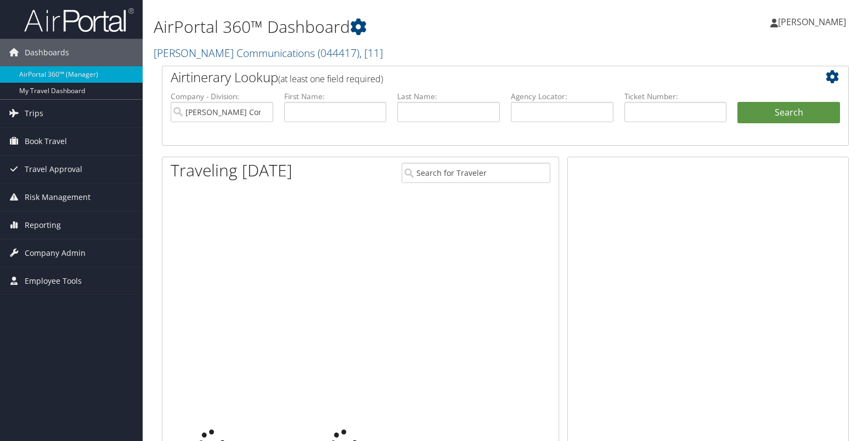 This screenshot has width=868, height=441. Describe the element at coordinates (55, 253) in the screenshot. I see `span: Company Admin` at that location.